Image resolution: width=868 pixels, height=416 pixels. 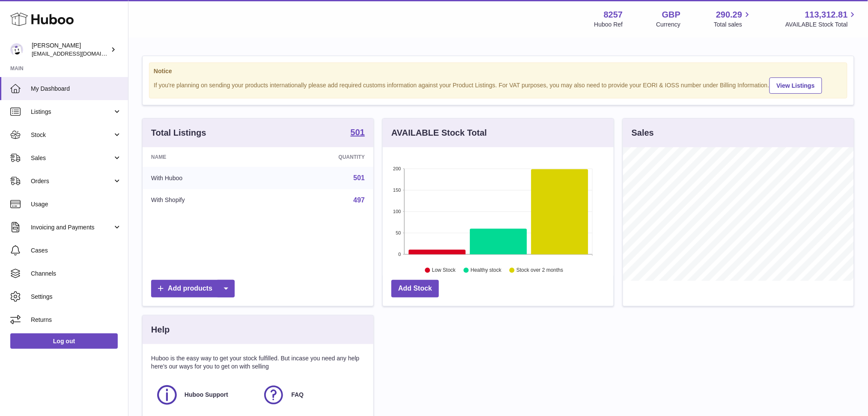 What do you see at coordinates (400, 254) in the screenshot?
I see `text: 0` at bounding box center [400, 254].